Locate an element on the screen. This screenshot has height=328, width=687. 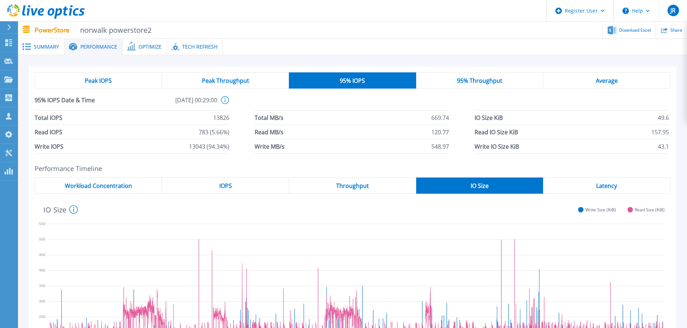
span: 120.77 is located at coordinates (440, 132).